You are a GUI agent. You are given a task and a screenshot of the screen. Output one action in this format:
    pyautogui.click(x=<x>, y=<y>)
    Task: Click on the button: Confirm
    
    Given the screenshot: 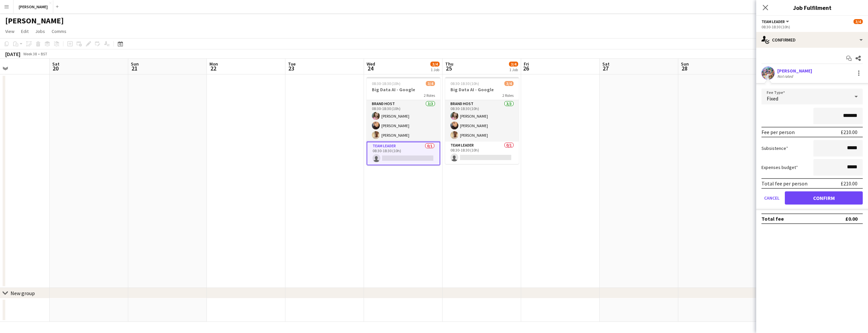 What is the action you would take?
    pyautogui.click(x=824, y=198)
    